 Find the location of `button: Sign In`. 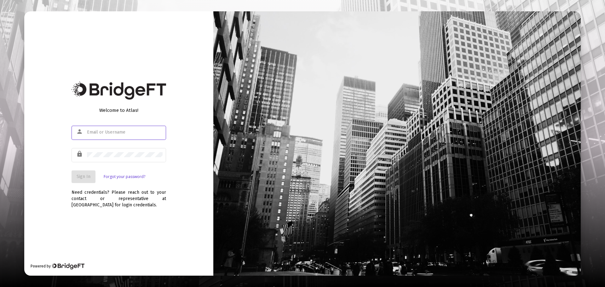

button: Sign In is located at coordinates (84, 177).